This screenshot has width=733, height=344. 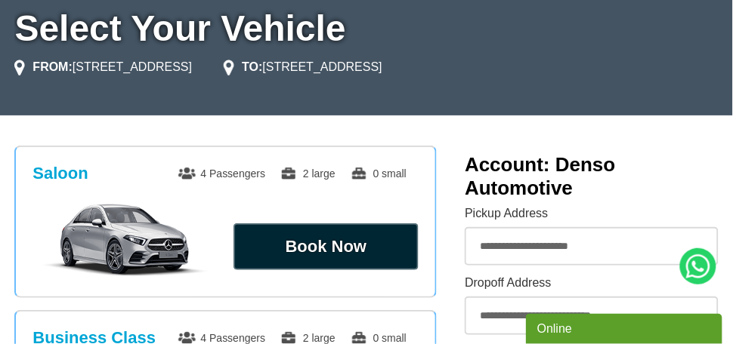 What do you see at coordinates (98, 18) in the screenshot?
I see `div: Online` at bounding box center [98, 18].